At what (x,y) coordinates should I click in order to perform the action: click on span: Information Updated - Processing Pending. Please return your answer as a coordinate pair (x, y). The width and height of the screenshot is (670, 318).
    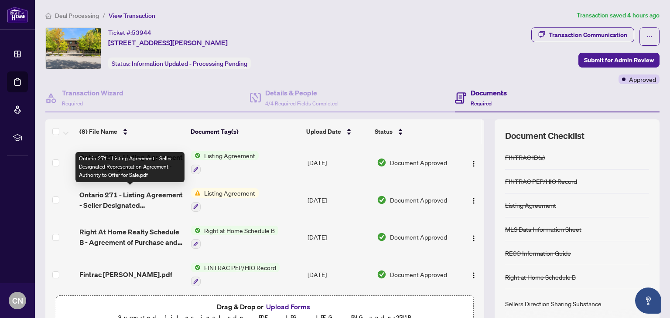
    Looking at the image, I should click on (189, 64).